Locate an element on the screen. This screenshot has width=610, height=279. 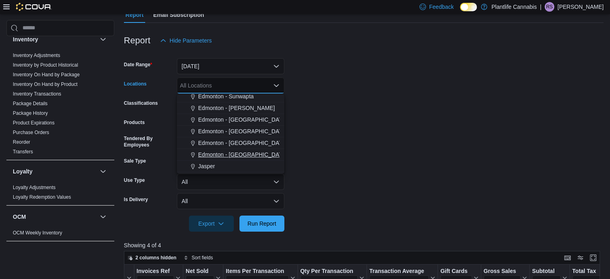
label: Use Type is located at coordinates (134, 180).